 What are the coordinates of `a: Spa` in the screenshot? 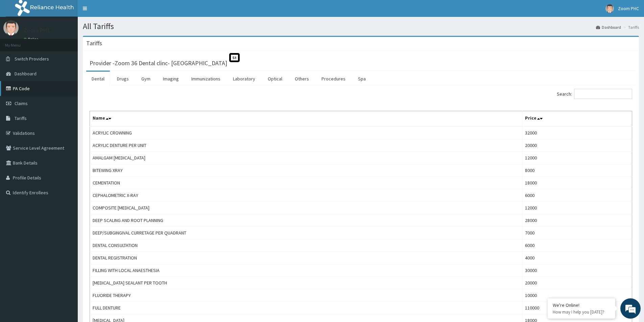 It's located at (362, 79).